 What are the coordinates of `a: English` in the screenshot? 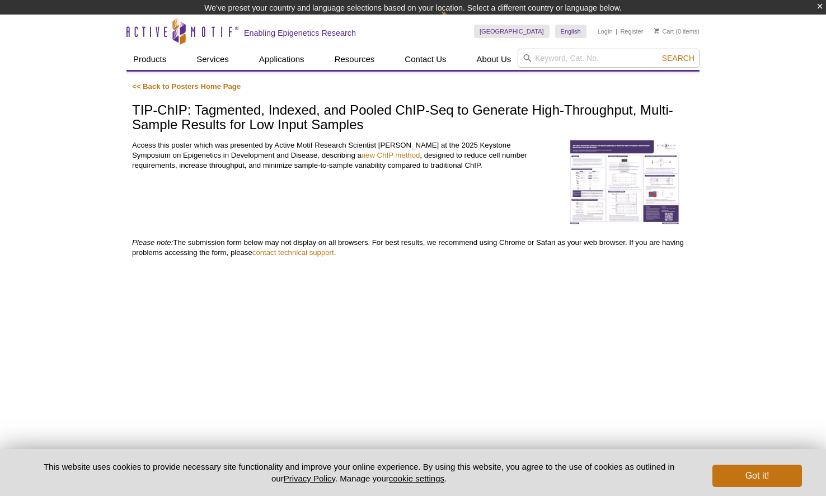 It's located at (571, 31).